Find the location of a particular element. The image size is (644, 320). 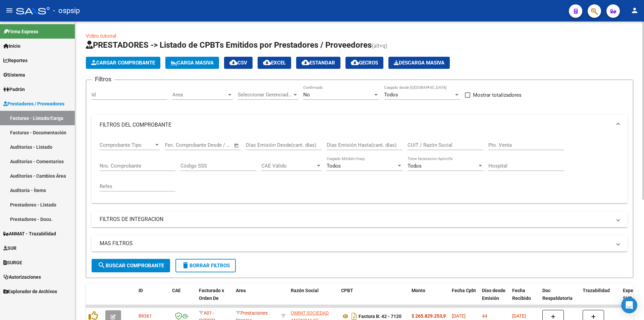

span: Prestadores / Proveedores is located at coordinates (34, 104).